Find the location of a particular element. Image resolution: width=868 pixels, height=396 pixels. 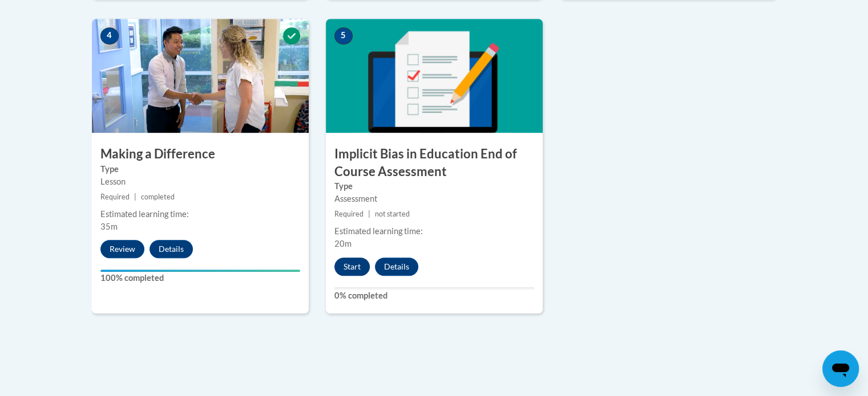

div: Your progress is located at coordinates (200, 271).